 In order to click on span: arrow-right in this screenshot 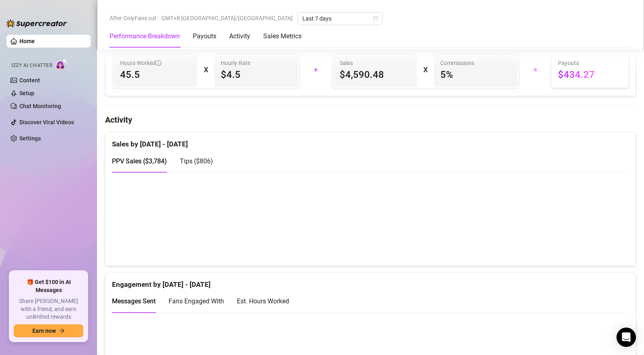, I will do `click(62, 331)`.